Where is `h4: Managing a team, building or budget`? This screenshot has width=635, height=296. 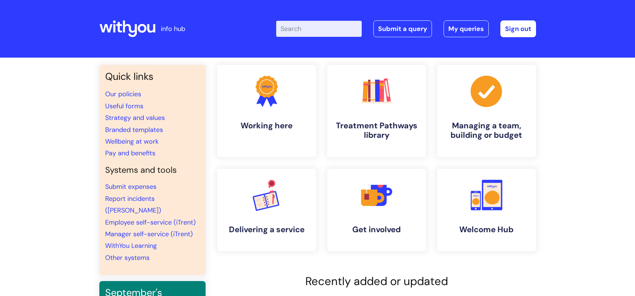
h4: Managing a team, building or budget is located at coordinates (487, 130).